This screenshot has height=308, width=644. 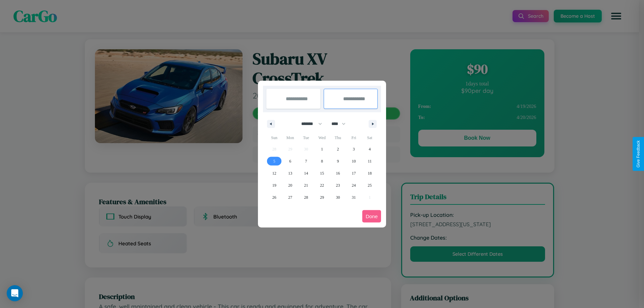 I want to click on span: 31, so click(x=354, y=198).